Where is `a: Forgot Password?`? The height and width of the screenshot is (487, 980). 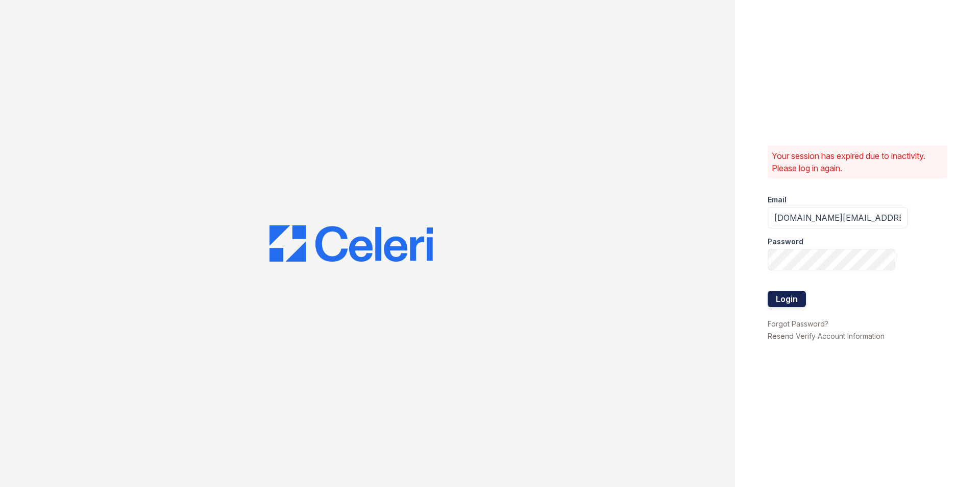 a: Forgot Password? is located at coordinates (798, 323).